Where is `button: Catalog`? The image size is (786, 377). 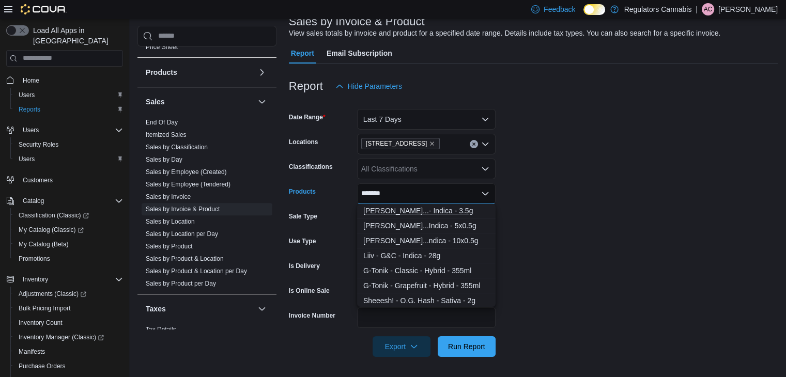
button: Catalog is located at coordinates (33, 201).